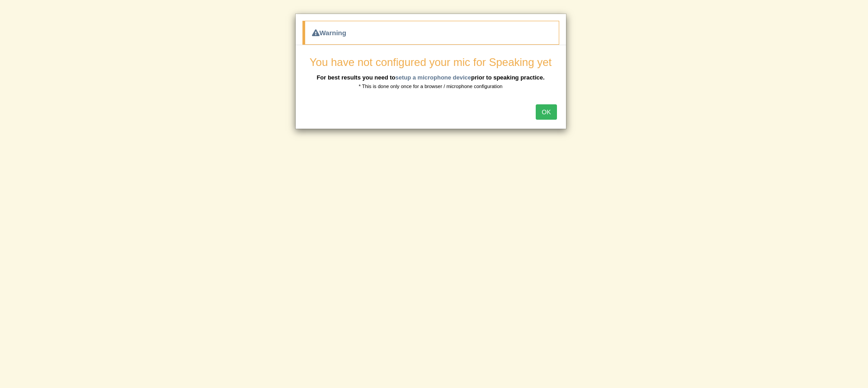 The height and width of the screenshot is (388, 868). What do you see at coordinates (546, 112) in the screenshot?
I see `button: OK` at bounding box center [546, 112].